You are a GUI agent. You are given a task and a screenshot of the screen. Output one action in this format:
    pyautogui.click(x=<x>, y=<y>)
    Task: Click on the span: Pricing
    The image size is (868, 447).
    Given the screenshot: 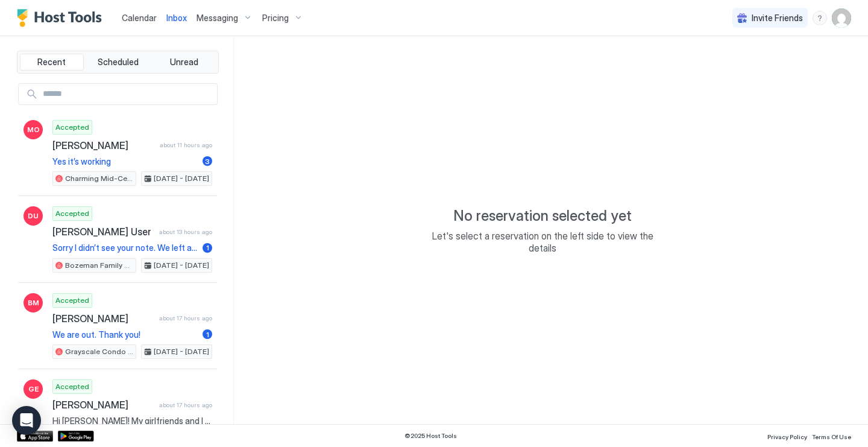 What is the action you would take?
    pyautogui.click(x=276, y=18)
    